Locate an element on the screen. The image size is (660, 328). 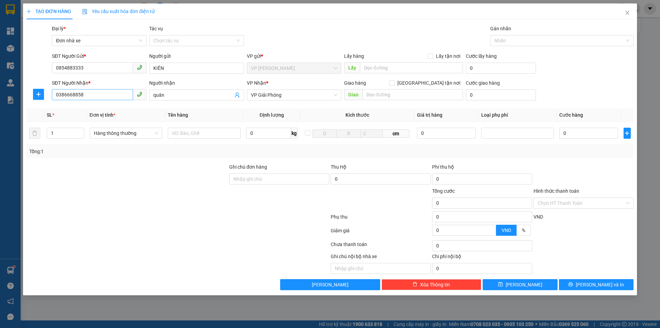
span: VP Nhận is located at coordinates (257, 83).